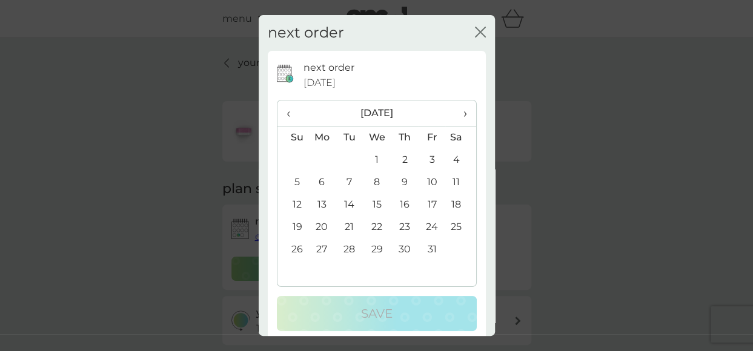 This screenshot has height=351, width=753. What do you see at coordinates (480, 33) in the screenshot?
I see `button: close` at bounding box center [480, 33].